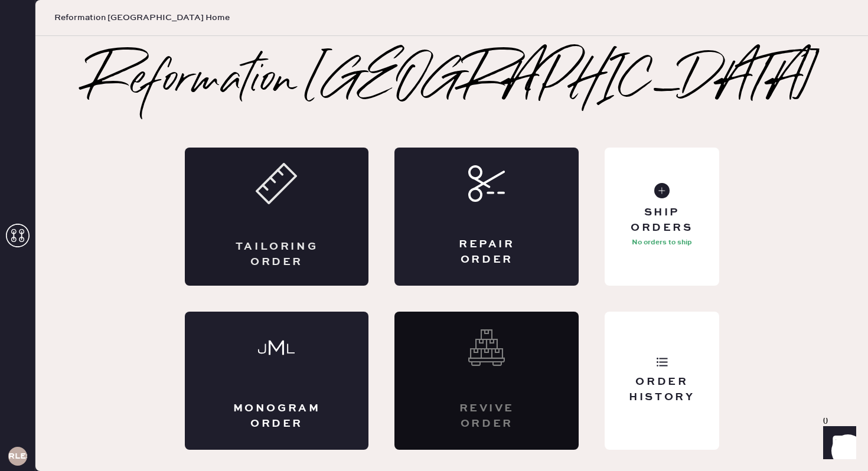  What do you see at coordinates (661, 220) in the screenshot?
I see `div: Ship Orders` at bounding box center [661, 220].